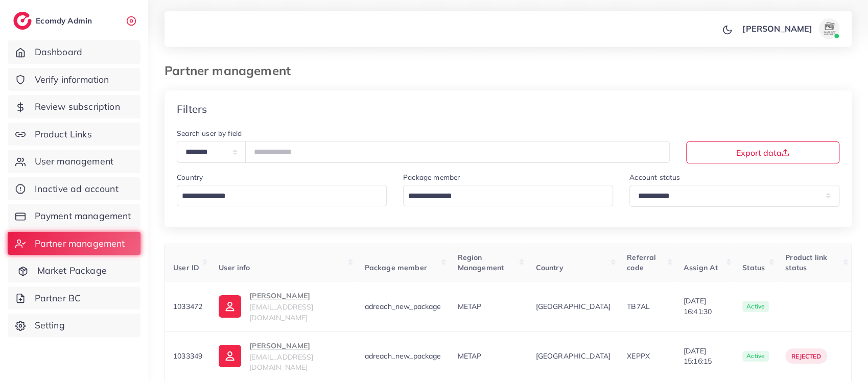 This screenshot has height=381, width=868. I want to click on a: User management, so click(74, 161).